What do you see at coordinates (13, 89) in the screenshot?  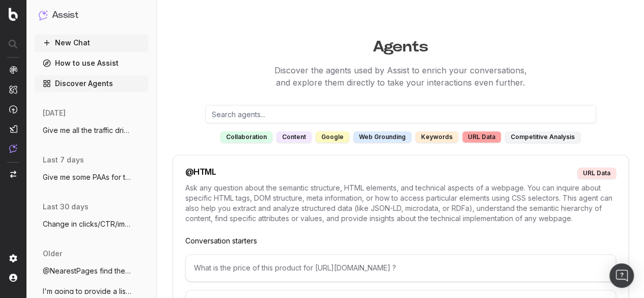 I see `img: Intelligence` at bounding box center [13, 89].